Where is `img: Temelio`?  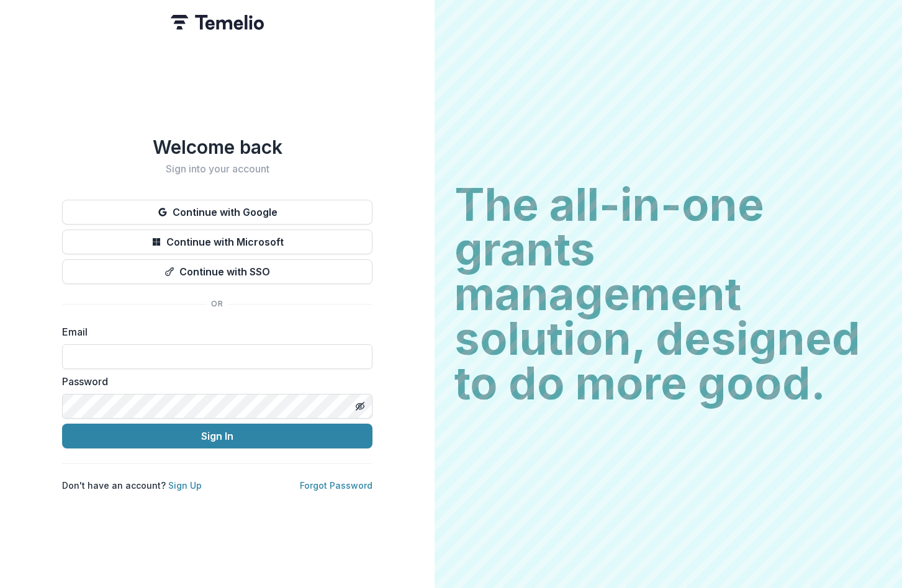 img: Temelio is located at coordinates (217, 22).